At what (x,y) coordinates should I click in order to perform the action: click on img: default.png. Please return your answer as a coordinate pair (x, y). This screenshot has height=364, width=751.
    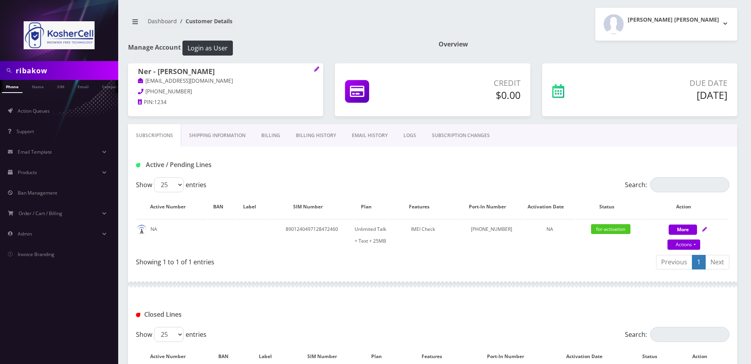
    Looking at the image, I should click on (141, 229).